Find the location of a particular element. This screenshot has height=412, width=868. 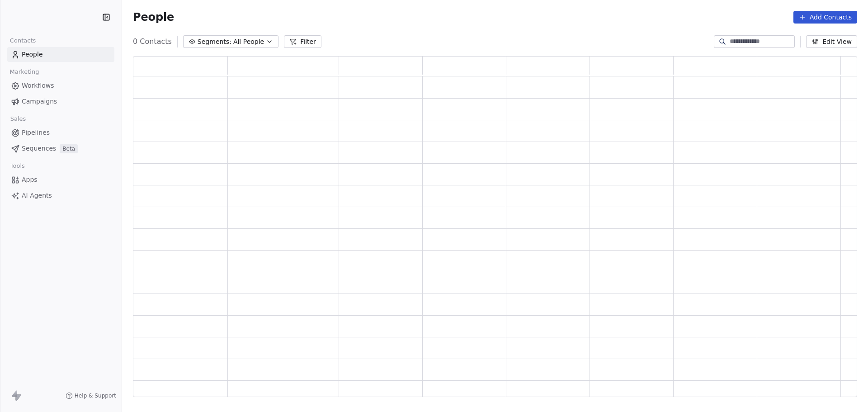

button: Edit View is located at coordinates (832, 42).